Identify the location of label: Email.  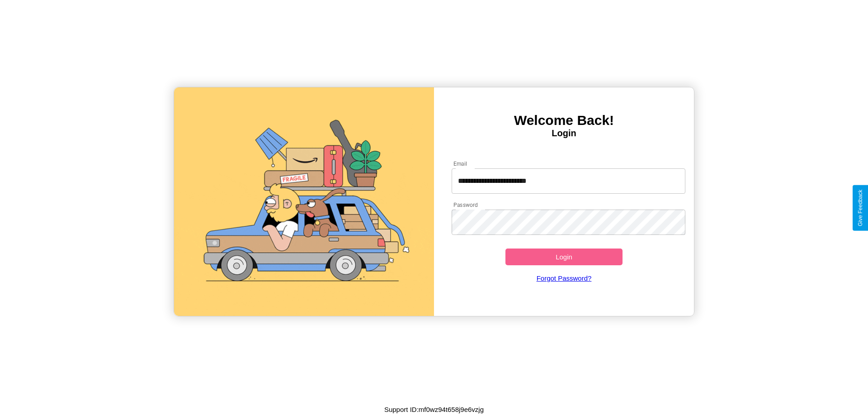
(460, 163).